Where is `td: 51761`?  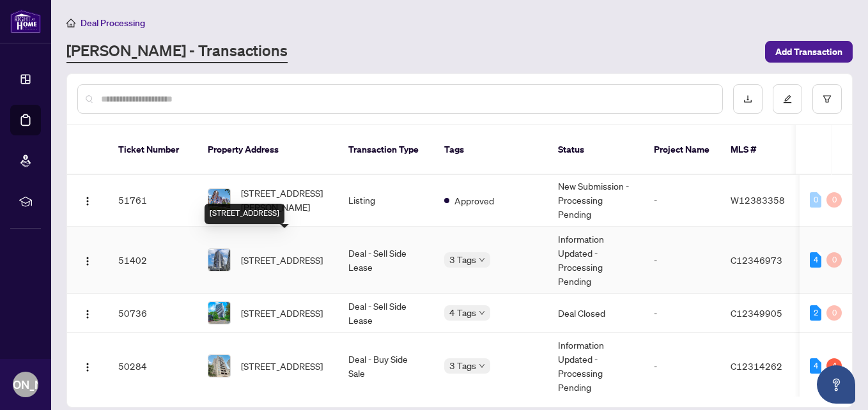 td: 51761 is located at coordinates (153, 200).